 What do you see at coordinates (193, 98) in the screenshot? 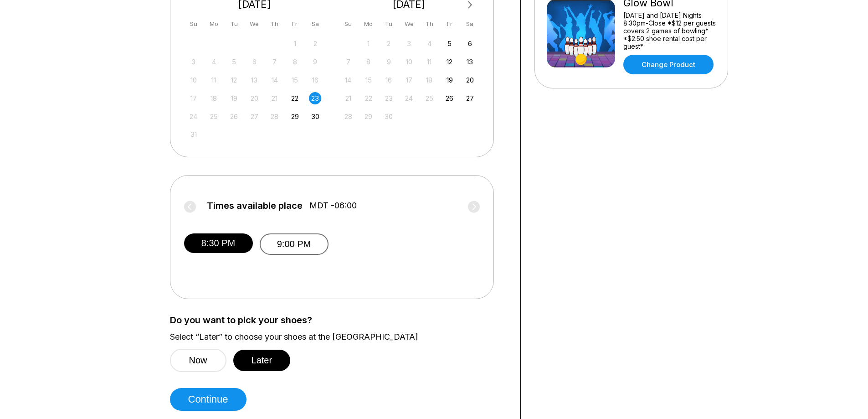
I see `div: Not available Sunday, August 17th, 2025` at bounding box center [193, 98].